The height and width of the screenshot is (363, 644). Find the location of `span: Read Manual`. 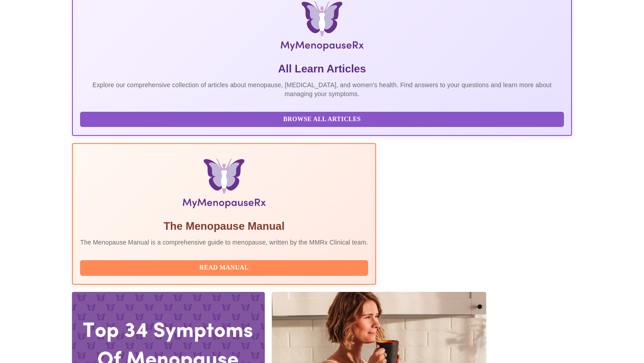

span: Read Manual is located at coordinates (224, 268).